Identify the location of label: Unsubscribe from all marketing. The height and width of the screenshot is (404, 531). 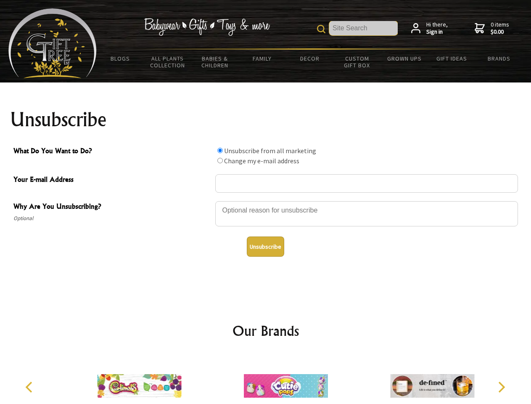
(270, 150).